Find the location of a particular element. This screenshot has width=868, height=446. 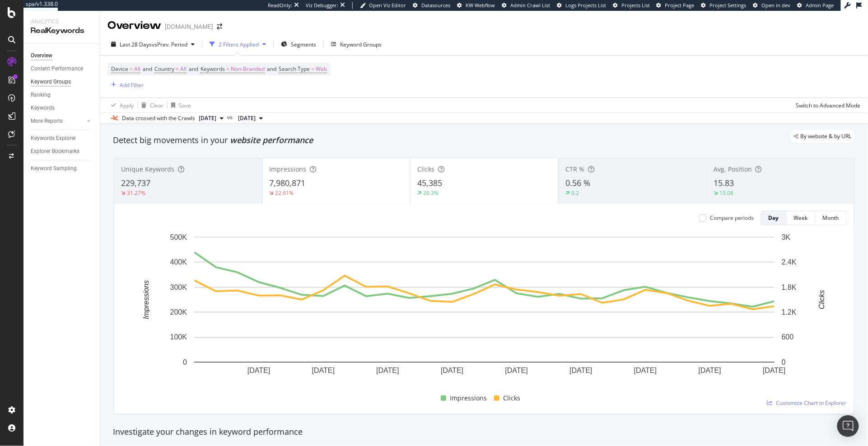

text: 2.4K is located at coordinates (789, 262).